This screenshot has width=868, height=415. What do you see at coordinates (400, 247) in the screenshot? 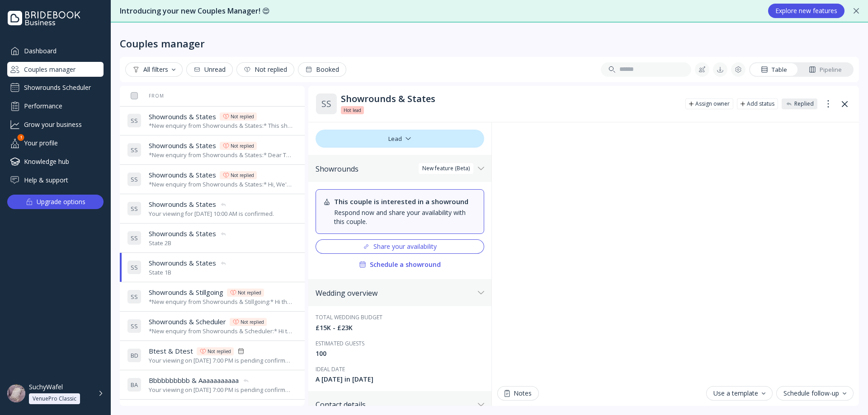
I see `div: Share your availability` at bounding box center [400, 247].